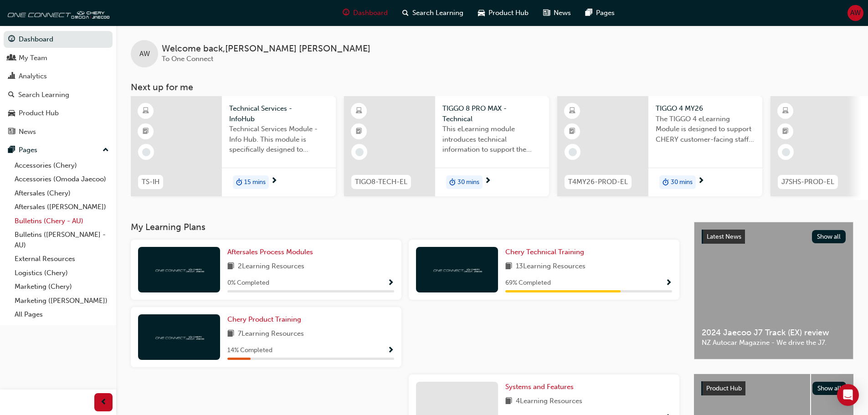 The height and width of the screenshot is (415, 868). Describe the element at coordinates (562, 13) in the screenshot. I see `span: News` at that location.